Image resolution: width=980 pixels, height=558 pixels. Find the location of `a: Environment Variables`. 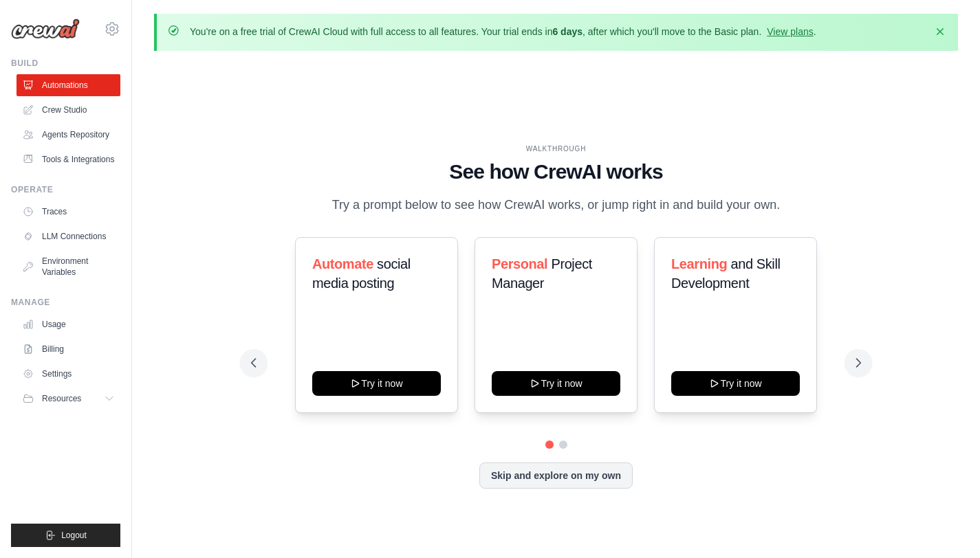

a: Environment Variables is located at coordinates (68, 267).